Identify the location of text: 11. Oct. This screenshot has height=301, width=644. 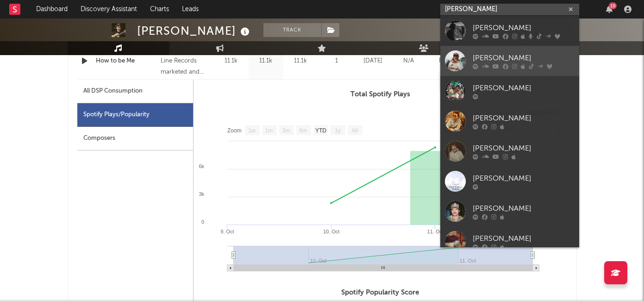
(435, 232).